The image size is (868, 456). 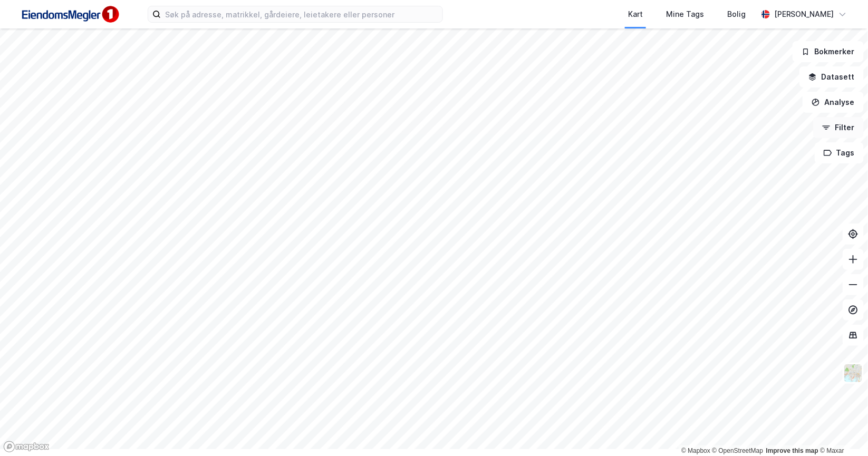 I want to click on a: Mapbox, so click(x=696, y=450).